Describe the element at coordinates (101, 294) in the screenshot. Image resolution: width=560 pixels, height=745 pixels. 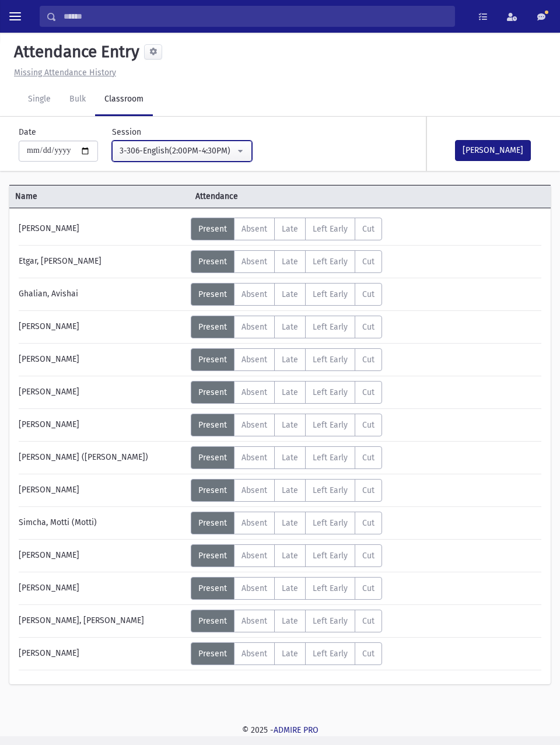
I see `div: Ghalian, Avishai` at that location.